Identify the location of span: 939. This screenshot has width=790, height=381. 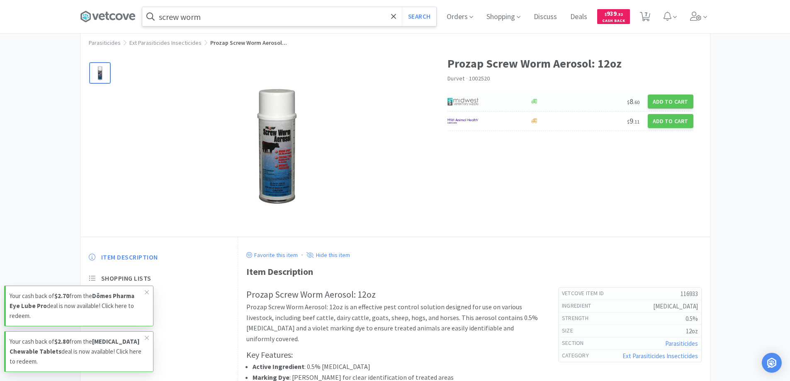
(614, 13).